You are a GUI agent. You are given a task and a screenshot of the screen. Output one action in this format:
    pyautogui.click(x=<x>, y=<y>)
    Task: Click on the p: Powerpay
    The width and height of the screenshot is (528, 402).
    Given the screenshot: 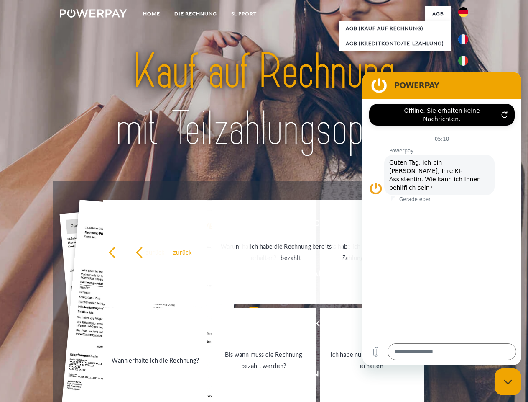 What is the action you would take?
    pyautogui.click(x=93, y=79)
    